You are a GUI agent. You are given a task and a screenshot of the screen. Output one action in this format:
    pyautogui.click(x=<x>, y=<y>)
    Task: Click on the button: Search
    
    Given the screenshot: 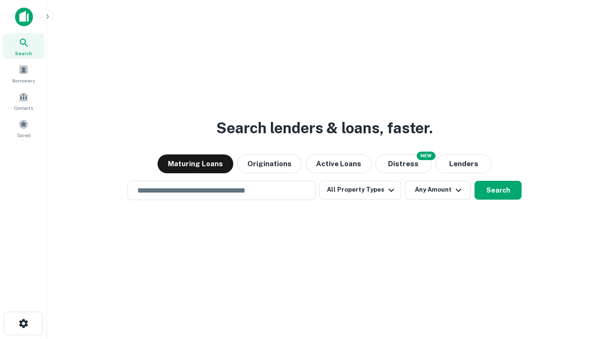 What is the action you would take?
    pyautogui.click(x=498, y=190)
    